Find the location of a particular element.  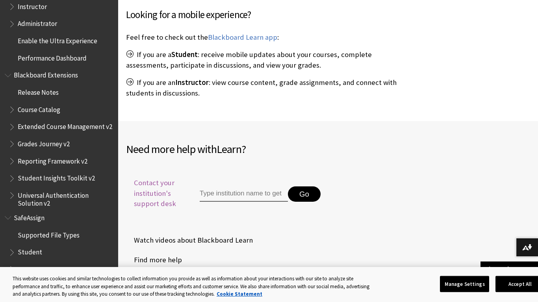

span: Enable the Ultra Experience is located at coordinates (57, 39).